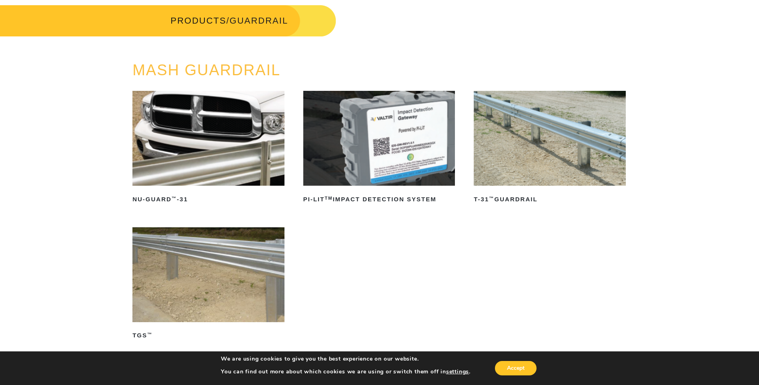  I want to click on a: T-31™Guardrail, so click(549, 148).